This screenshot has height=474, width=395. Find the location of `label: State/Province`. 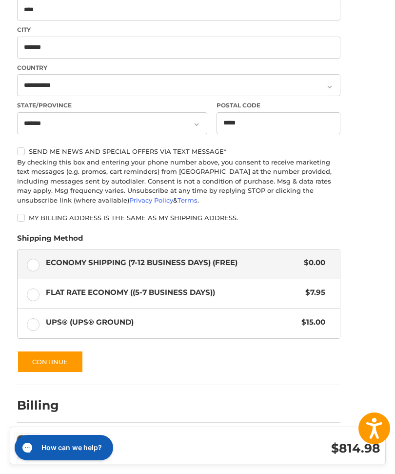

label: State/Province is located at coordinates (112, 106).